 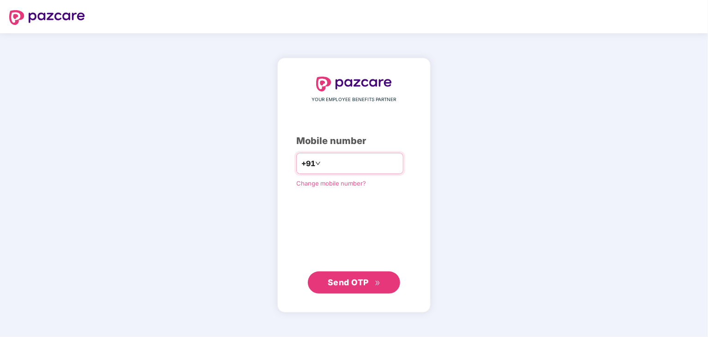 I want to click on span: double-right, so click(x=378, y=283).